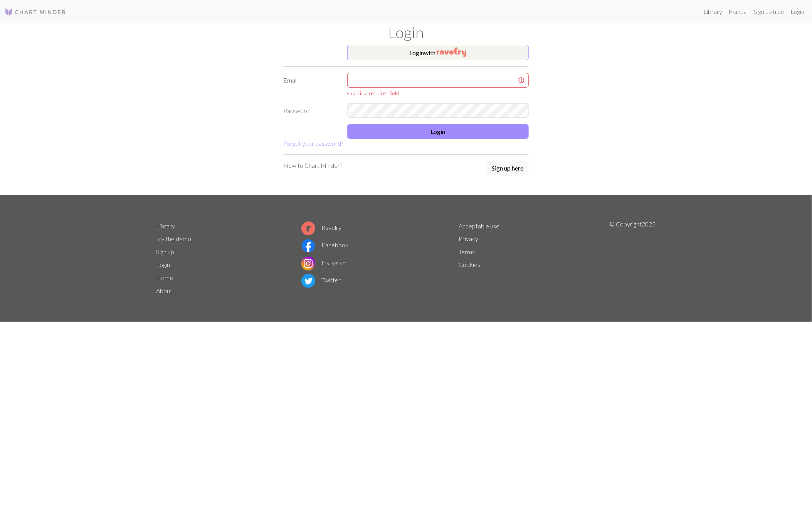 This screenshot has width=812, height=505. What do you see at coordinates (165, 290) in the screenshot?
I see `a: About` at bounding box center [165, 290].